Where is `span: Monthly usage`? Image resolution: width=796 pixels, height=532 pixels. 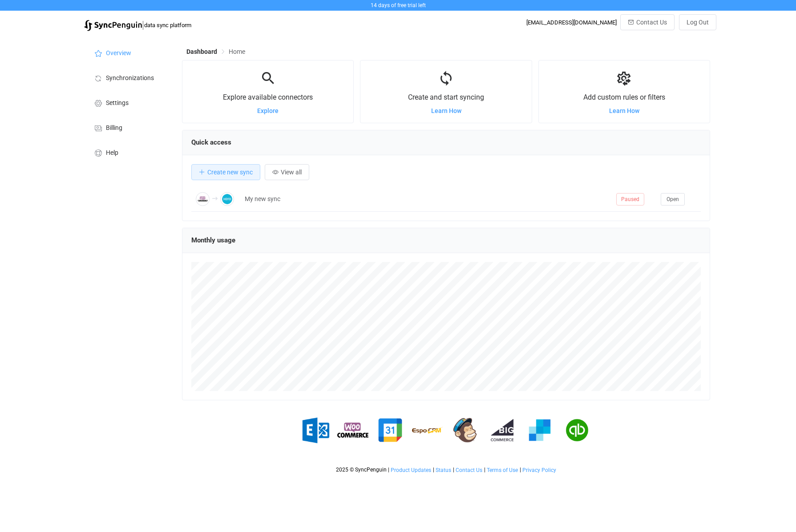 span: Monthly usage is located at coordinates (213, 240).